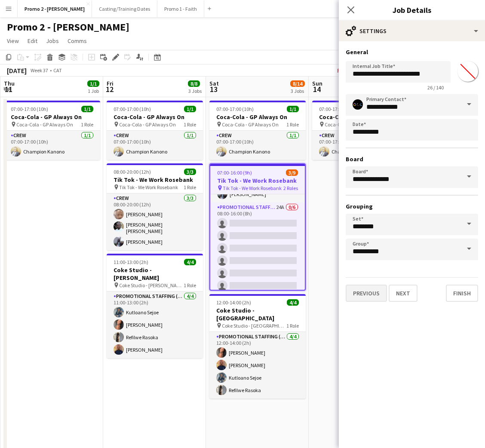  Describe the element at coordinates (356, 70) in the screenshot. I see `button: Fix 19 errors` at that location.